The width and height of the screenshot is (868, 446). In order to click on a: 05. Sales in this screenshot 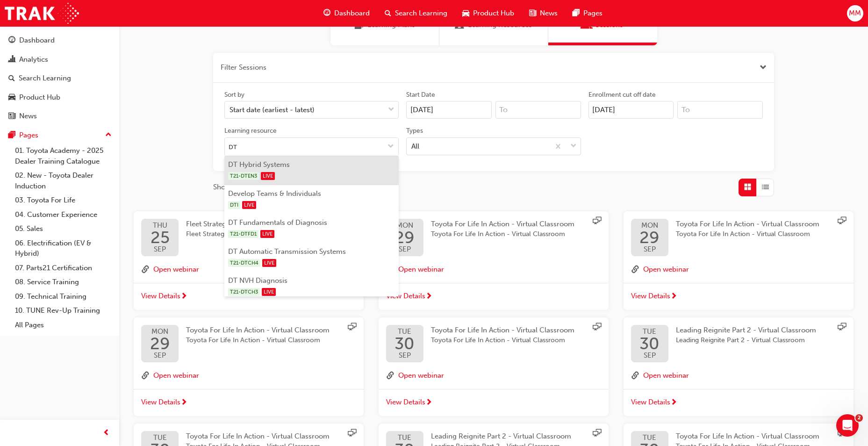, I will do `click(63, 229)`.